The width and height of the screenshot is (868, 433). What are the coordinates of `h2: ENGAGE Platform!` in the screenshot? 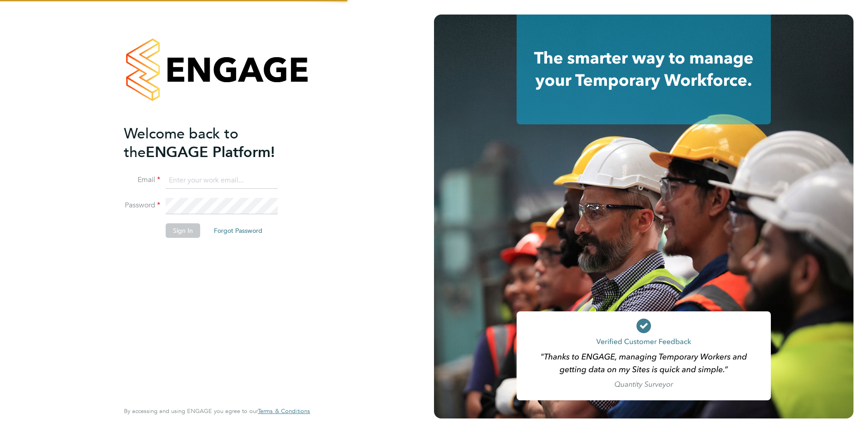 It's located at (212, 143).